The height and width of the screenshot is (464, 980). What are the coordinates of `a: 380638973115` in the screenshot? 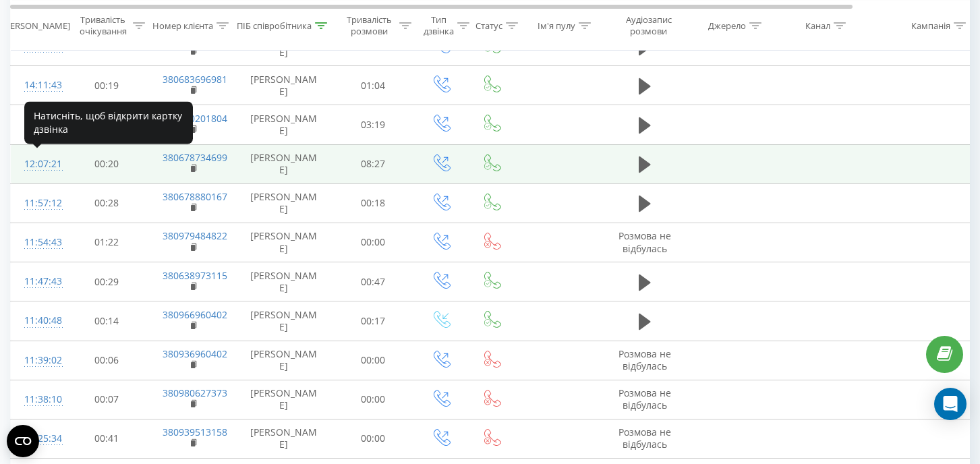 It's located at (195, 275).